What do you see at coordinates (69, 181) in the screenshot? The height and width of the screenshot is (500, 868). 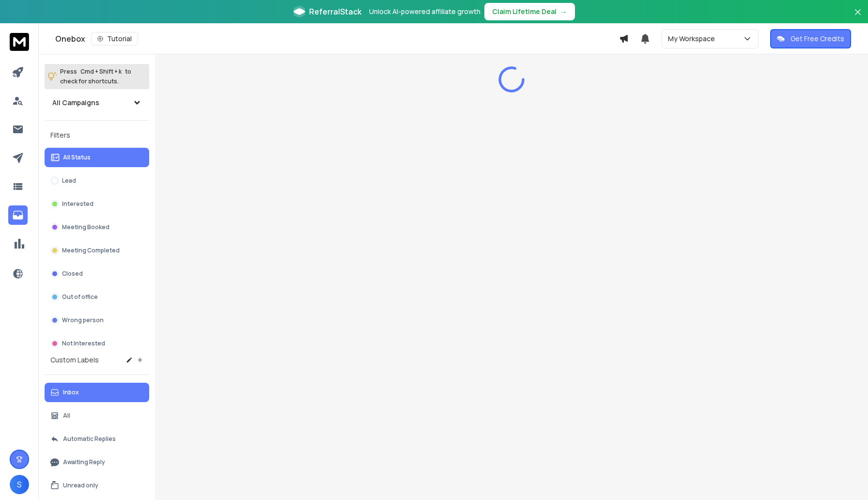 I see `p: Lead` at bounding box center [69, 181].